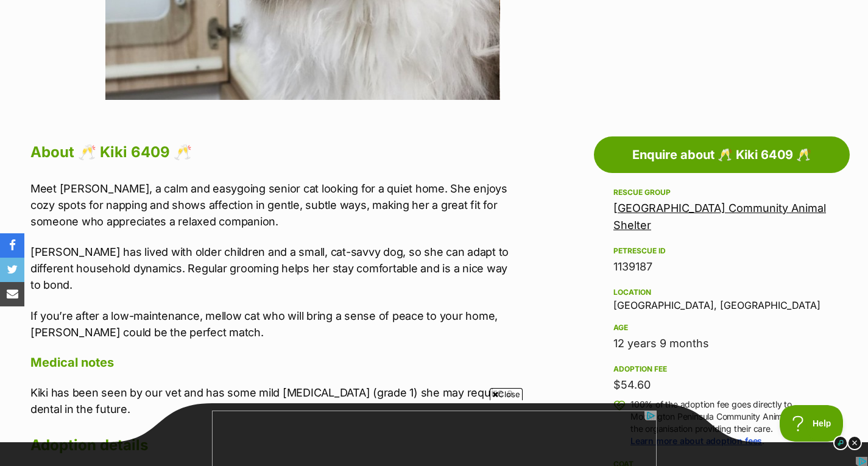 The image size is (868, 466). What do you see at coordinates (273, 324) in the screenshot?
I see `p: If you’re after a low-maintenance, mellow cat who will bring a sense of peace to your home, [PERS...` at bounding box center [273, 324].